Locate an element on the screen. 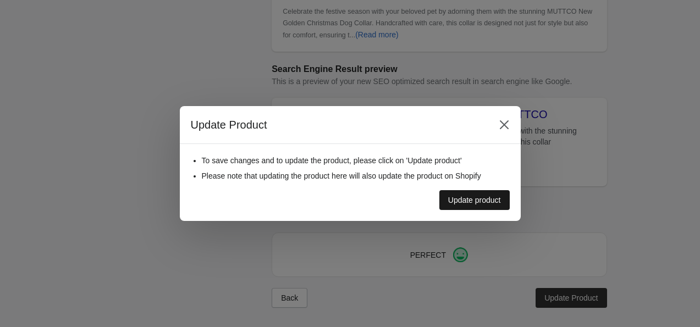  li: Please note that updating the product here will also update the product on Shopify is located at coordinates (356, 176).